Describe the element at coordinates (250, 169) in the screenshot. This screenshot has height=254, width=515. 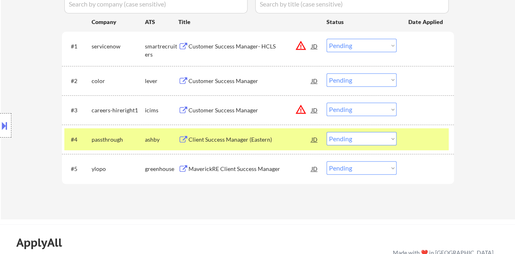
I see `div: MaverickRE Client Success Manager` at that location.